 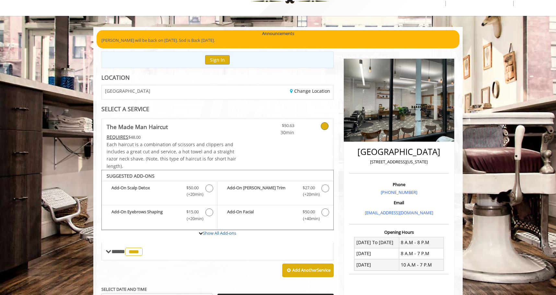 What do you see at coordinates (217, 60) in the screenshot?
I see `button: Sign In` at bounding box center [217, 60].